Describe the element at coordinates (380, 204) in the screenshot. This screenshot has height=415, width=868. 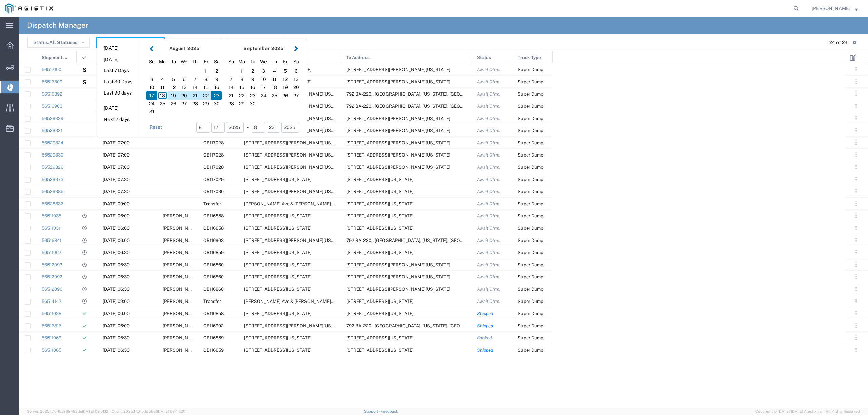
I see `span: 308 W Alluvial Ave, Clovis, California, 93611, United States` at that location.